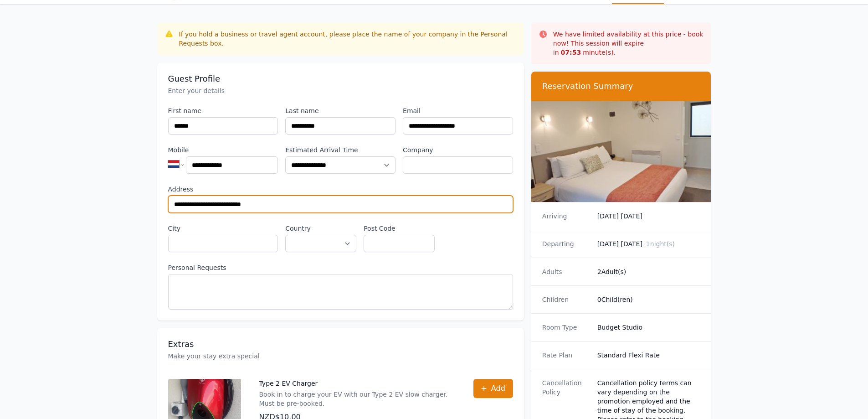  Describe the element at coordinates (660, 244) in the screenshot. I see `span: 1 night(s)` at that location.